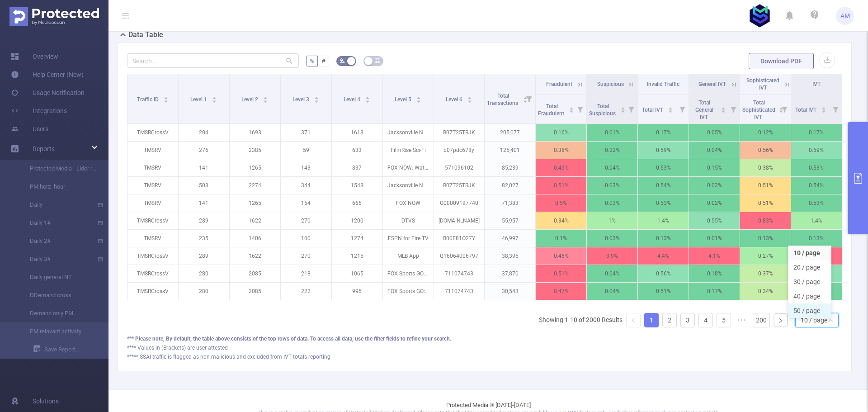  Describe the element at coordinates (503, 99) in the screenshot. I see `span: Total Transactions` at that location.